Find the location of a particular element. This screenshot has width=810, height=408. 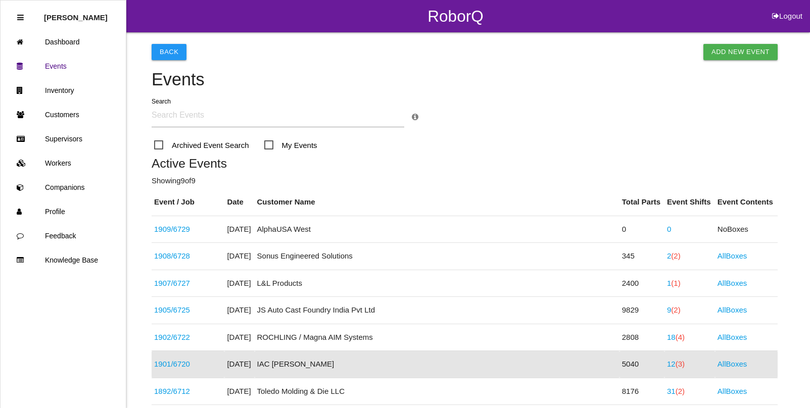

a: 18(4) is located at coordinates (676, 337).